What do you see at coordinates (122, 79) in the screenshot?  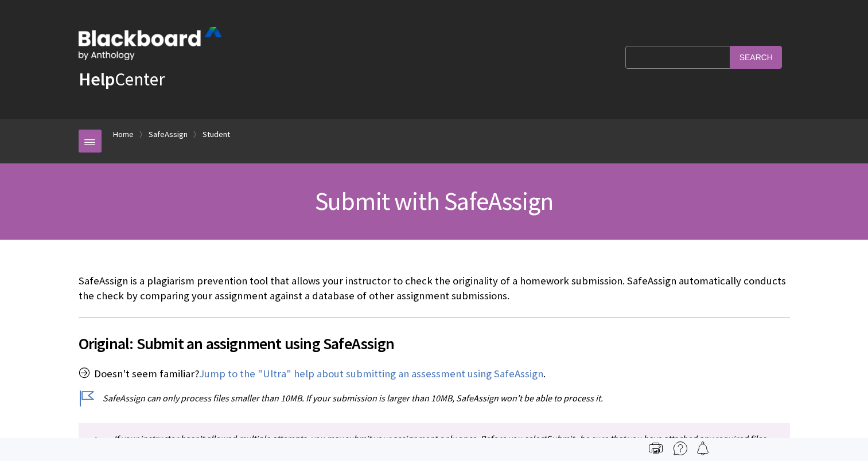 I see `a: HelpCenter` at bounding box center [122, 79].